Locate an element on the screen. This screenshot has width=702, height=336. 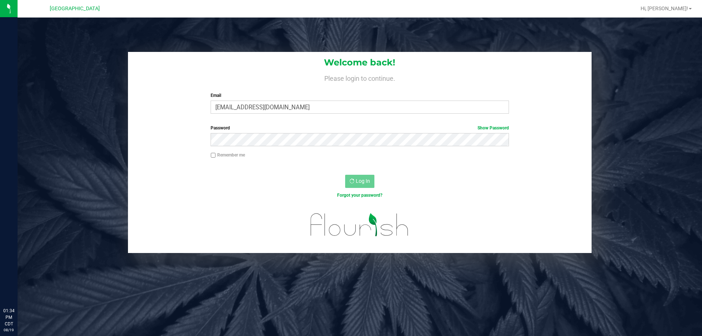
a: Show Password is located at coordinates (493, 128).